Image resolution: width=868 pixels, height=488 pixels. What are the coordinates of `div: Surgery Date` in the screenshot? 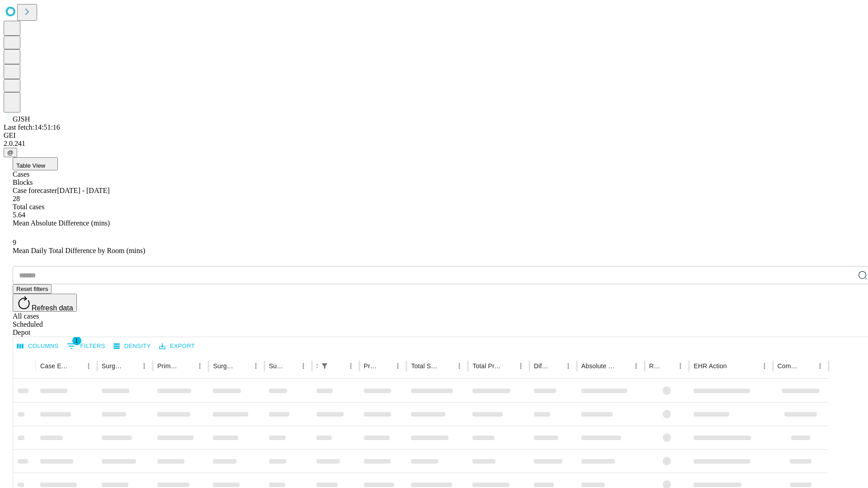 It's located at (276, 366).